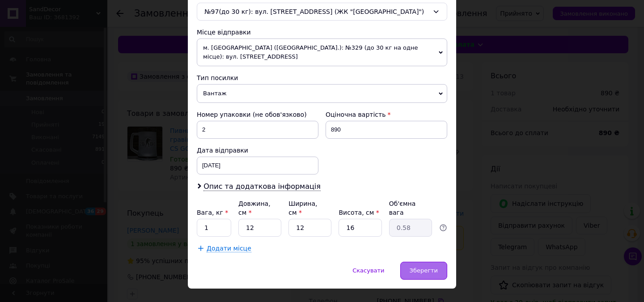 The height and width of the screenshot is (302, 644). I want to click on label: Довжина, см, so click(254, 208).